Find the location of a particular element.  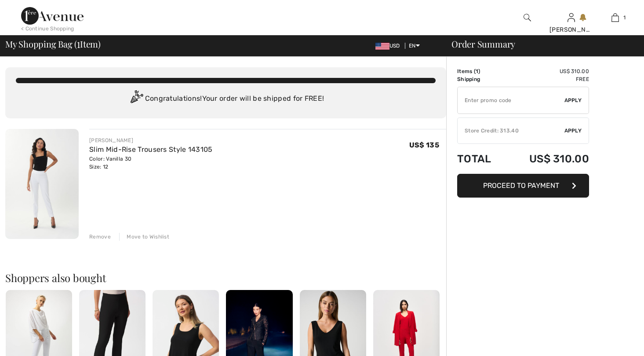

img: Slim Mid-Rise Trousers Style 143105 is located at coordinates (42, 184).